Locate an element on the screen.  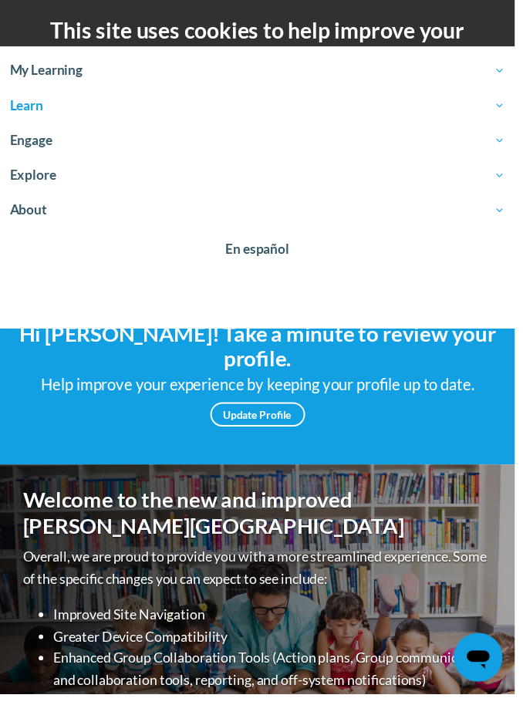
div: Main menu is located at coordinates (492, 187).